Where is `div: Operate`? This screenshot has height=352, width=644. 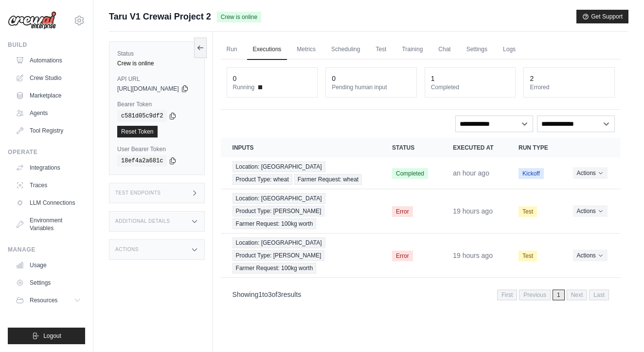
div: Operate is located at coordinates (46, 152).